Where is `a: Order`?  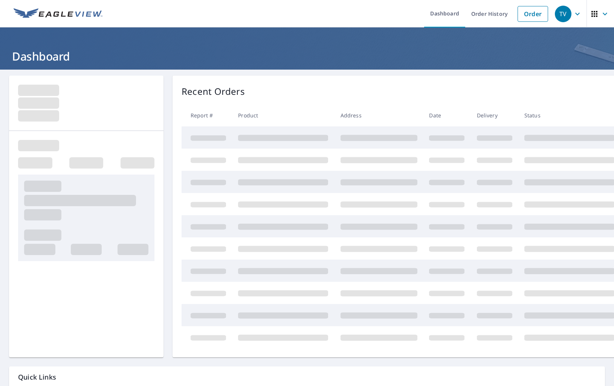
a: Order is located at coordinates (533, 14).